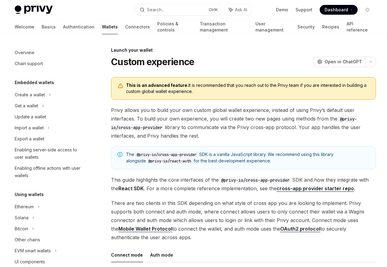  I want to click on div: Enabling server-side access to user wallets, so click(50, 153).